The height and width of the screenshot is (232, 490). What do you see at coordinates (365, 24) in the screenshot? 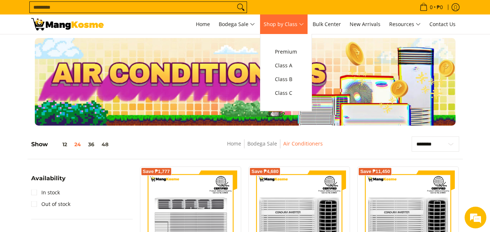
I see `span: New Arrivals` at bounding box center [365, 24].